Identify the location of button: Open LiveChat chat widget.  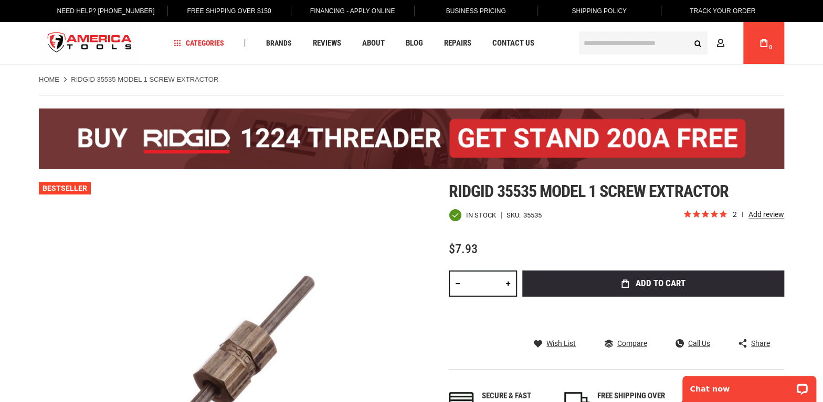
(127, 20).